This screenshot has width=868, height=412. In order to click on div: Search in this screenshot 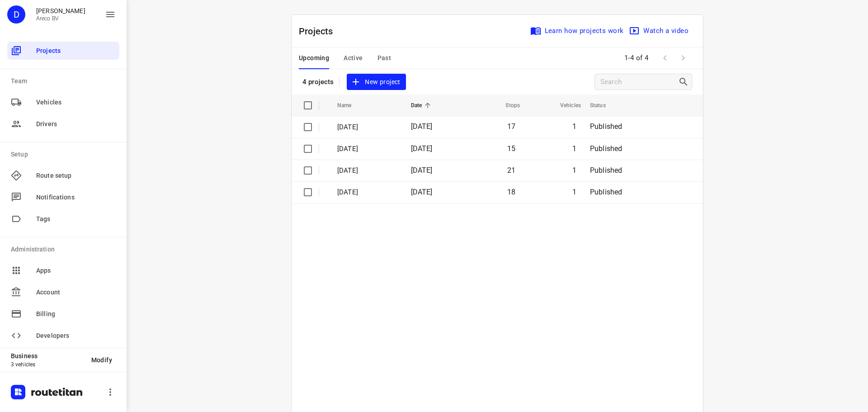, I will do `click(685, 82)`.